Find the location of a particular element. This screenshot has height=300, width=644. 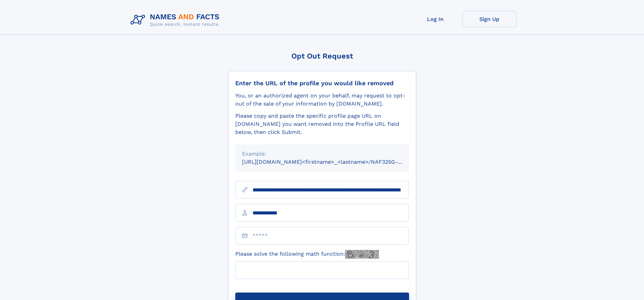

a: Log In is located at coordinates (435, 19).